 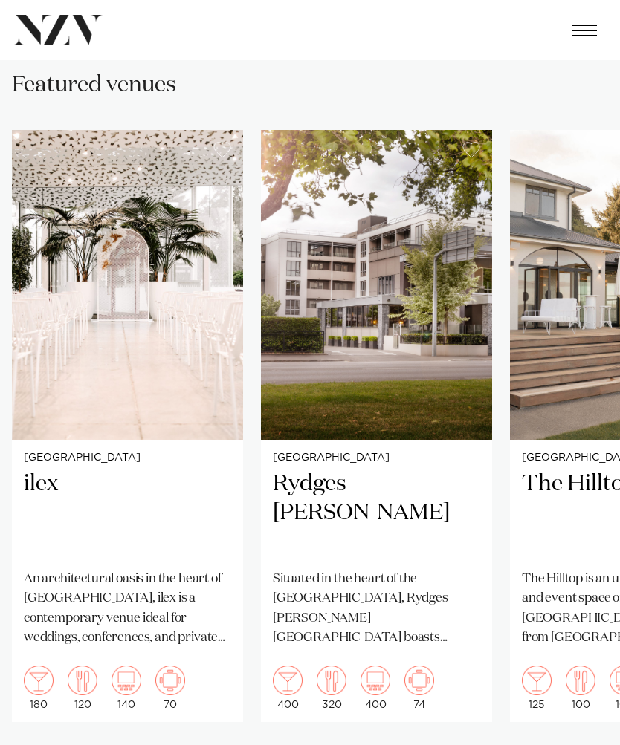 I want to click on div: 70, so click(x=170, y=688).